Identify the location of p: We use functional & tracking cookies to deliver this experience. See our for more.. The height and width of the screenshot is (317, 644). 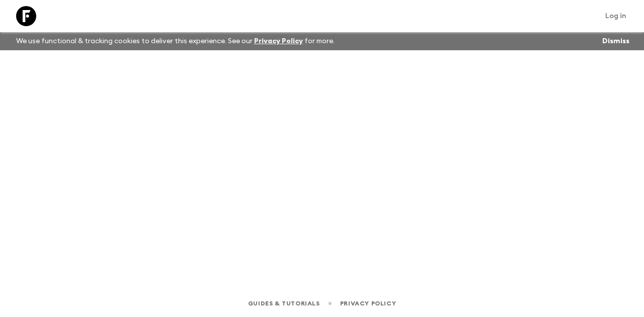
(175, 42).